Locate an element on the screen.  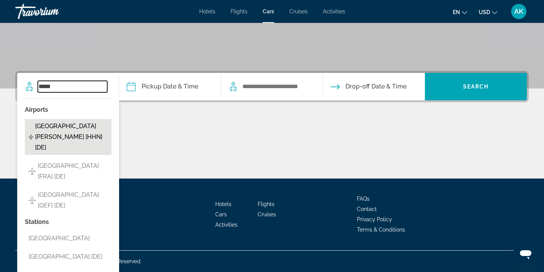
button: Search is located at coordinates (476, 87).